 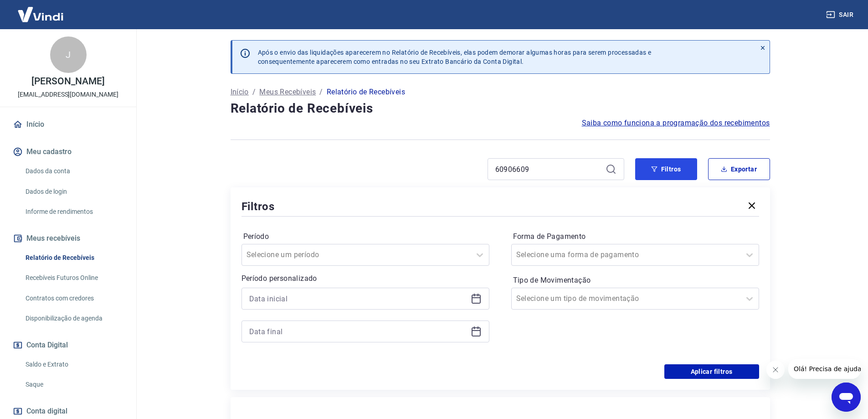 I want to click on a: Contratos com credores, so click(x=73, y=298).